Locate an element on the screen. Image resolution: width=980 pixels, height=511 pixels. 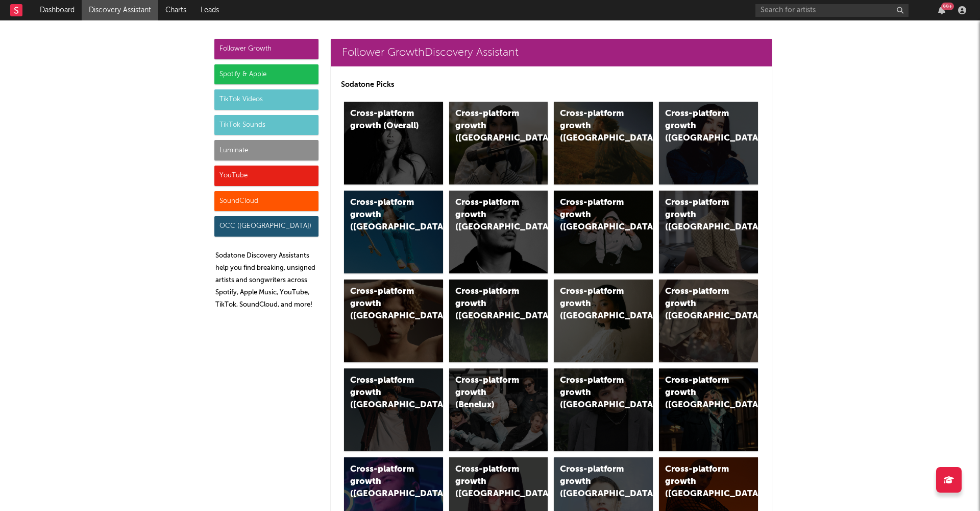
div: 99 + is located at coordinates (948, 6).